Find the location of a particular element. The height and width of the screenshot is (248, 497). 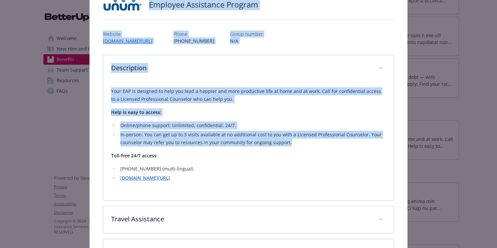

li: In-person: You can get up to 3 visits available at no additional cost to you with a Licensed Prof... is located at coordinates (252, 139).